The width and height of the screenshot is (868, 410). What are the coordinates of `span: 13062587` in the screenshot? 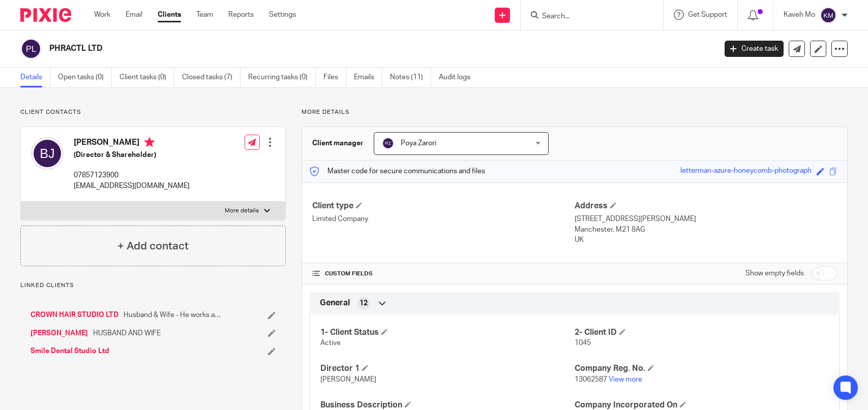 It's located at (591, 380).